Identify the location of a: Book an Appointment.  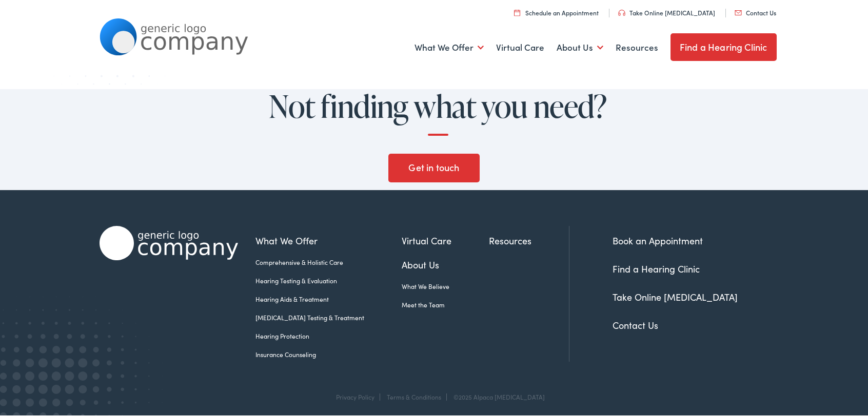
(658, 238).